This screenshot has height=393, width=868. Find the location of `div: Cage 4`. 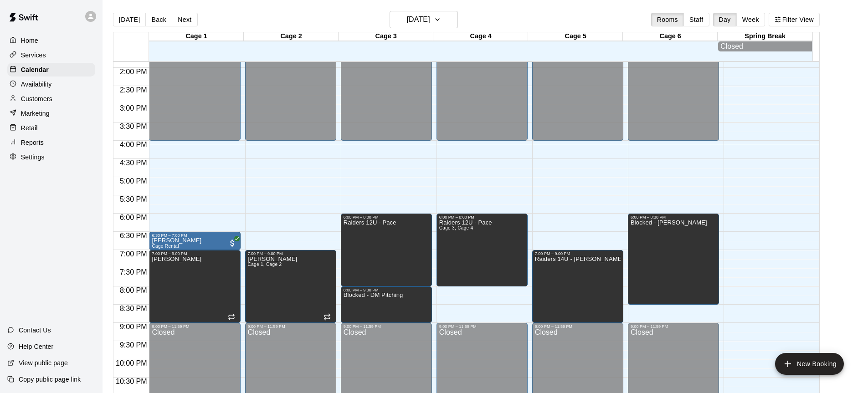

div: Cage 4 is located at coordinates (481, 36).